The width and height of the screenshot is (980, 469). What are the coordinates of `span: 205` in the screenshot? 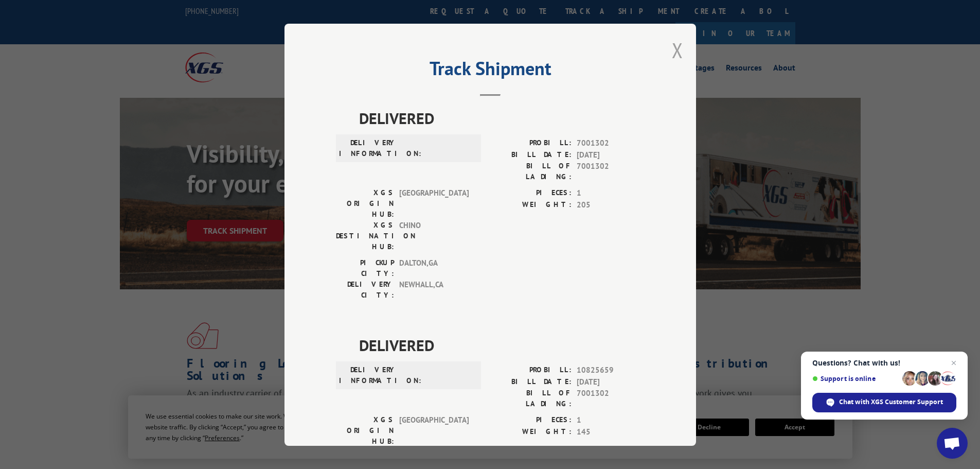 It's located at (611, 205).